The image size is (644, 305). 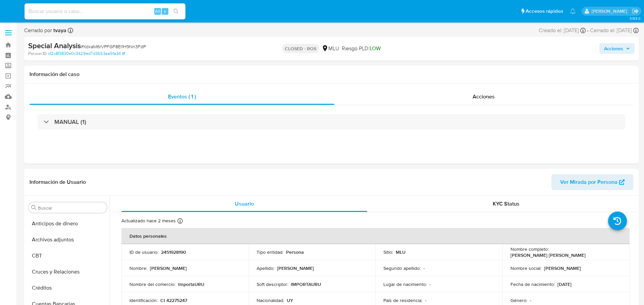 I want to click on a: Notificaciones, so click(x=572, y=11).